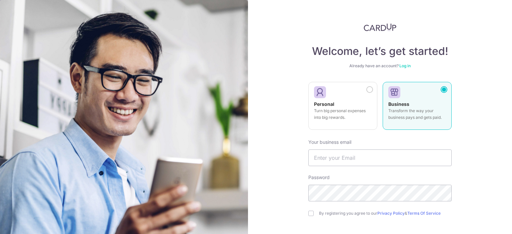 Image resolution: width=512 pixels, height=234 pixels. I want to click on p: Turn big personal expenses into big rewards., so click(342, 114).